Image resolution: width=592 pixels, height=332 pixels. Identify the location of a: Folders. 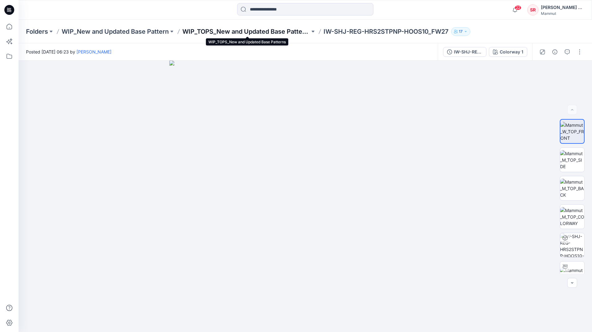
(37, 32).